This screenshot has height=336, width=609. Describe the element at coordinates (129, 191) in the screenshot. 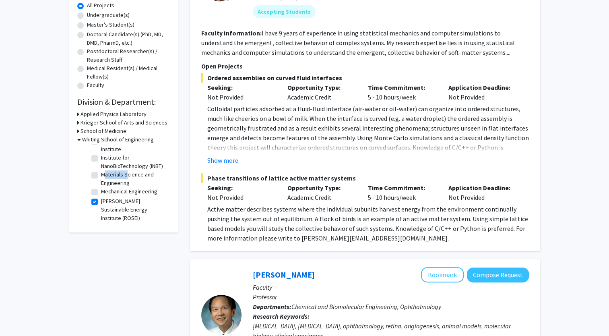

I see `label: Mechanical Engineering` at that location.